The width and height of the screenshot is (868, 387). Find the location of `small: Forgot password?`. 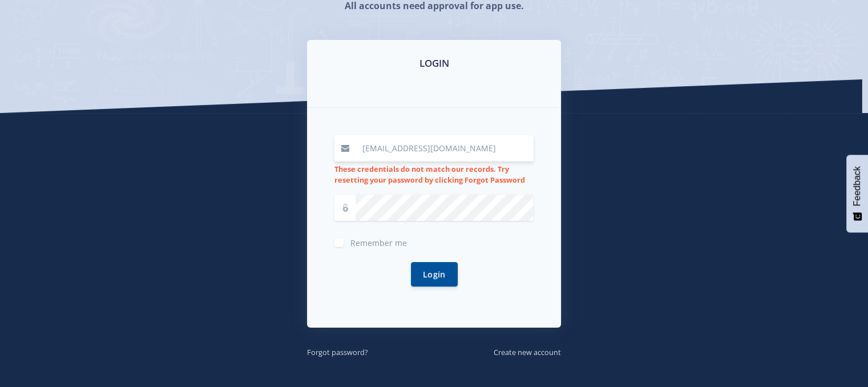

small: Forgot password? is located at coordinates (337, 352).